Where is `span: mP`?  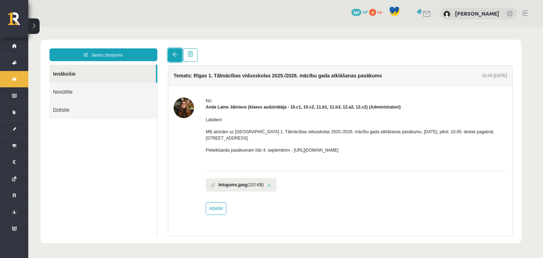
span: mP is located at coordinates (365, 12).